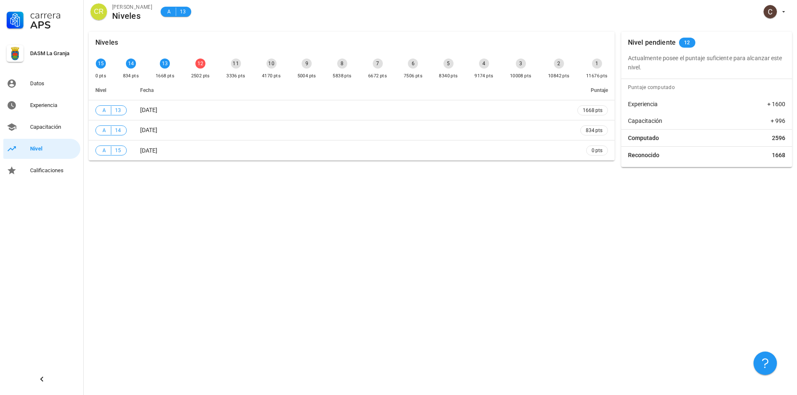  Describe the element at coordinates (777, 121) in the screenshot. I see `span: + 996` at that location.